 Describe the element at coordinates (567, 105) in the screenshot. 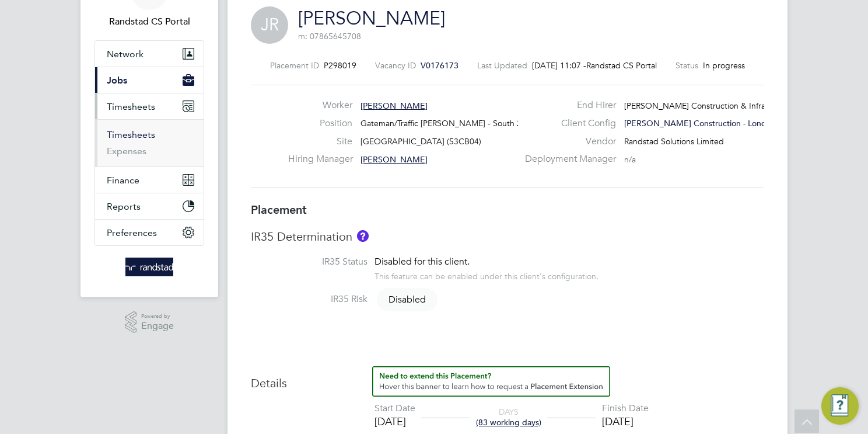

I see `label: End Hirer` at that location.